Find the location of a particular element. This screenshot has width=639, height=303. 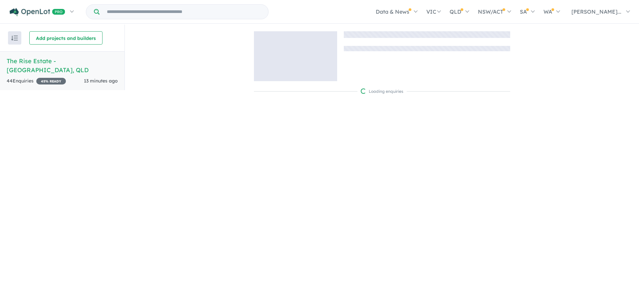

img: sort.svg is located at coordinates (15, 38).